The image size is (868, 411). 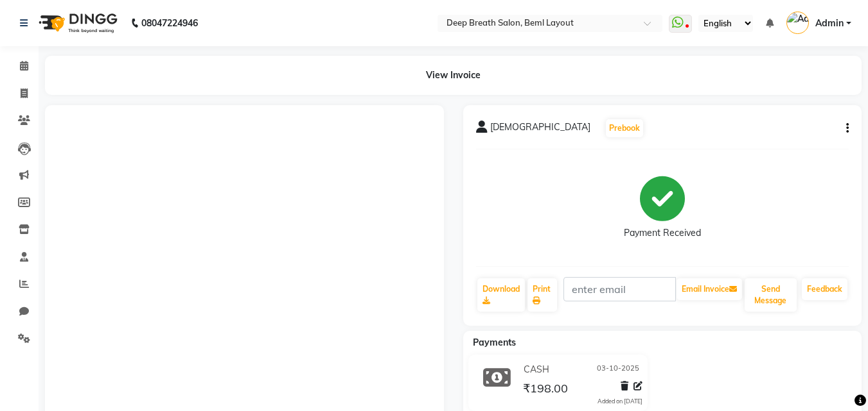 What do you see at coordinates (543, 296) in the screenshot?
I see `a: Print` at bounding box center [543, 296].